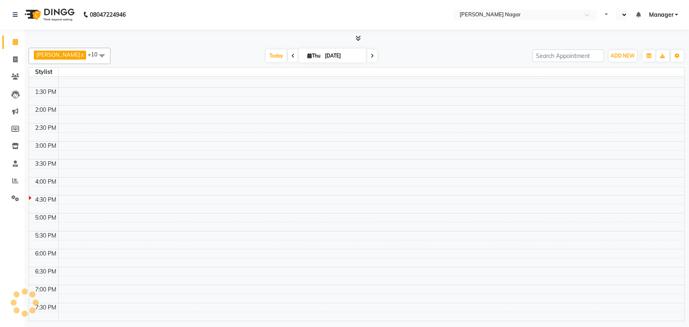  Describe the element at coordinates (343, 56) in the screenshot. I see `input: 2025-09-04` at that location.